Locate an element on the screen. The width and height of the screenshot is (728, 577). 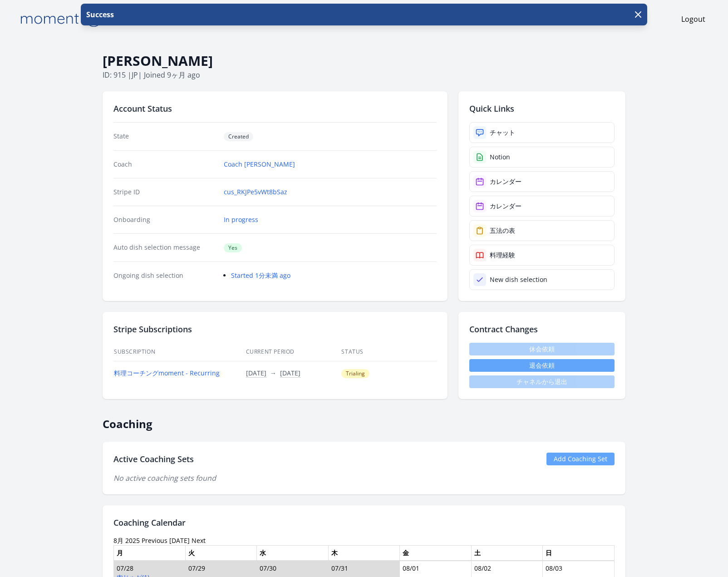
span: チャネルから退出 is located at coordinates (542, 382).